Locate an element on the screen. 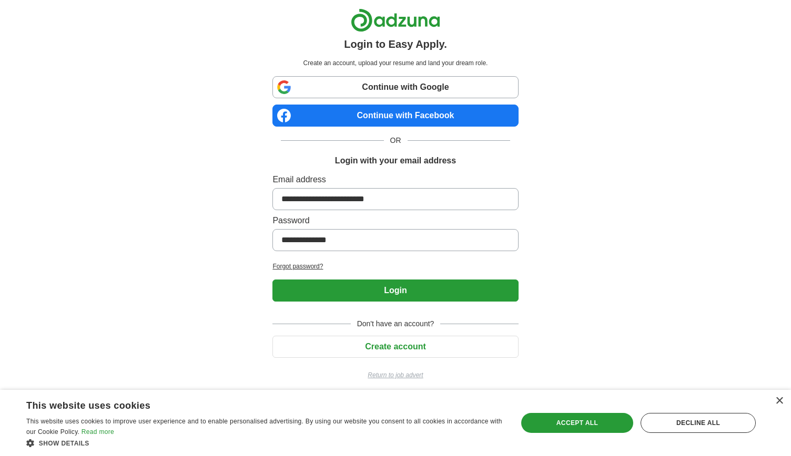 Image resolution: width=791 pixels, height=456 pixels. div: Show details is located at coordinates (264, 443).